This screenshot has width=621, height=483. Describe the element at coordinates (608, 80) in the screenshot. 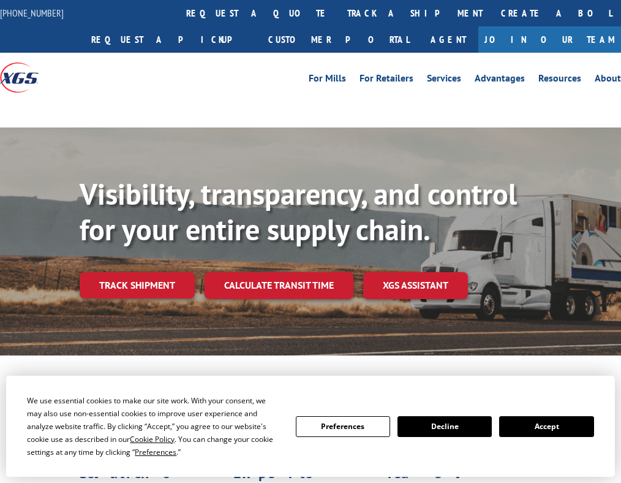

I see `a: About` at that location.